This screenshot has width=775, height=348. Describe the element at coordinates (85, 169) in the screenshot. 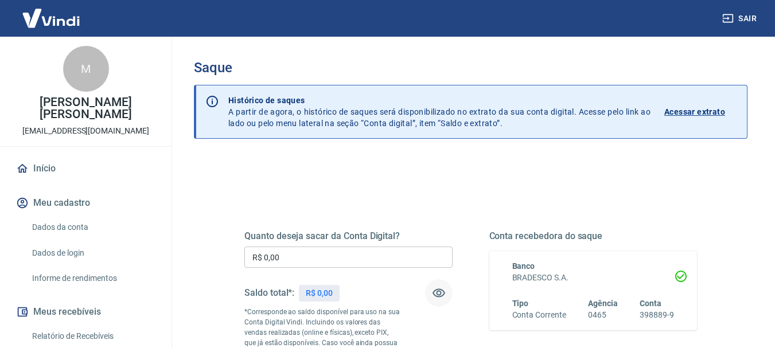

I see `a: Início` at that location.